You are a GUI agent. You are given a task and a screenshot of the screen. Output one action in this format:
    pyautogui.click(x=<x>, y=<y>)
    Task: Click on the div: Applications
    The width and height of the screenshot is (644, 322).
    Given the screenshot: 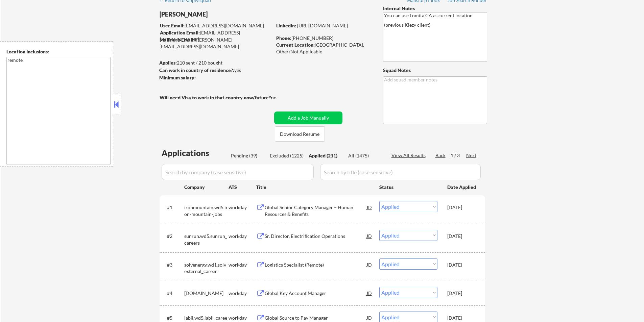 What is the action you would take?
    pyautogui.click(x=195, y=153)
    